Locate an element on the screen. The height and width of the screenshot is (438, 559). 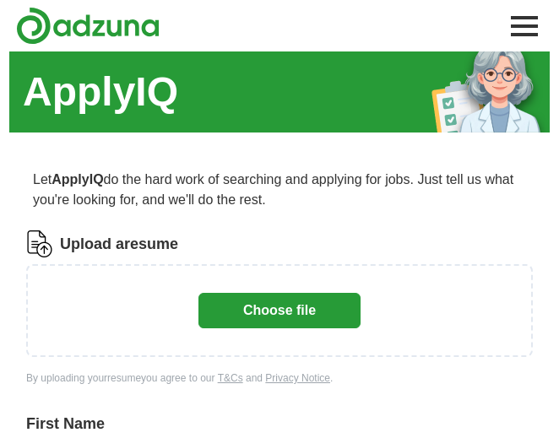
a: T&Cs is located at coordinates (230, 378).